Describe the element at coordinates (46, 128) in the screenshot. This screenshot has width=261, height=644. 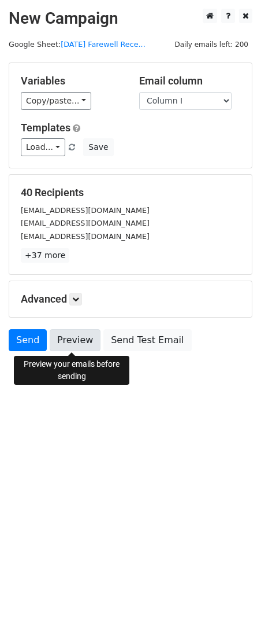
I see `a: Templates` at that location.